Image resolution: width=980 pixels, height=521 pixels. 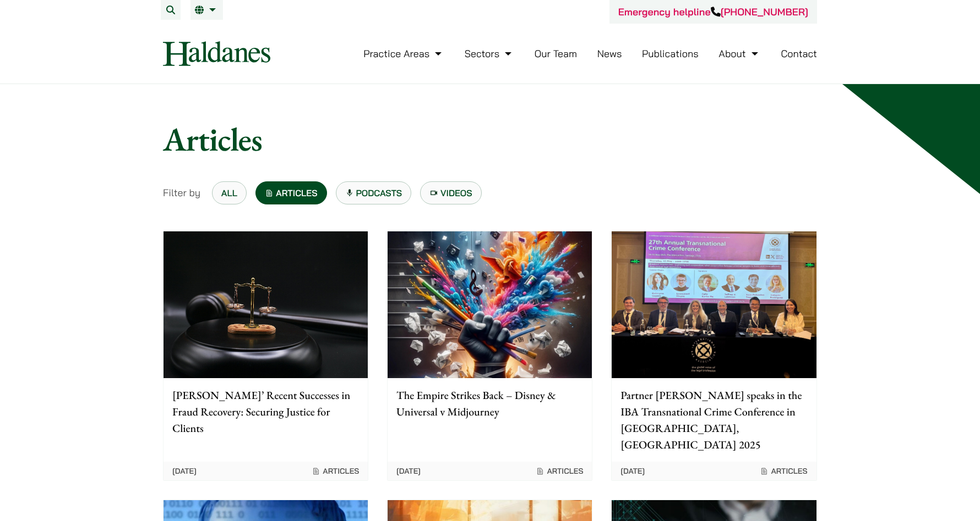 What do you see at coordinates (799, 53) in the screenshot?
I see `a: Contact` at bounding box center [799, 53].